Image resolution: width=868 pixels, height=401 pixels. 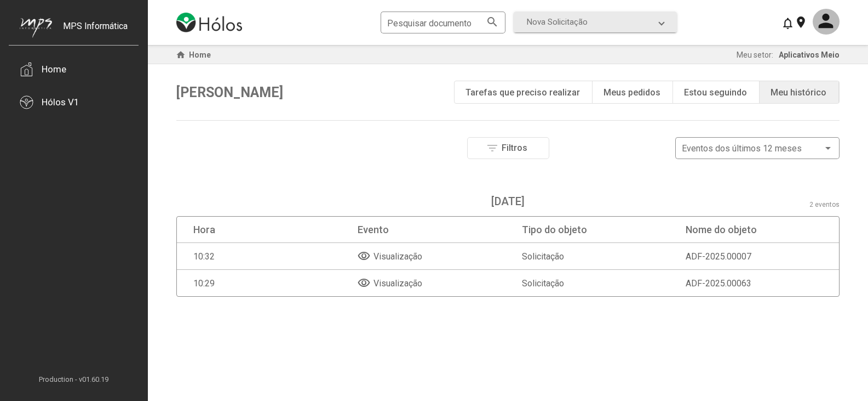 What do you see at coordinates (200, 55) in the screenshot?
I see `span: Home` at bounding box center [200, 55].